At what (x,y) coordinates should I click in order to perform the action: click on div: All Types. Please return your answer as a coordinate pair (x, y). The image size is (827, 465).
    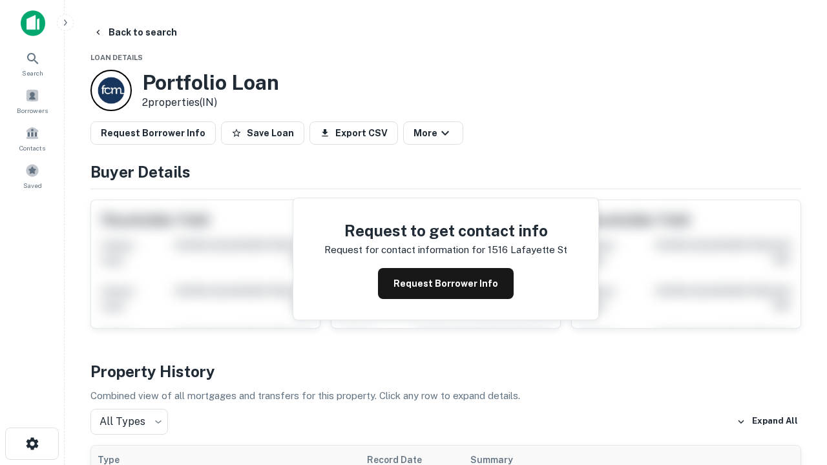
    Looking at the image, I should click on (129, 422).